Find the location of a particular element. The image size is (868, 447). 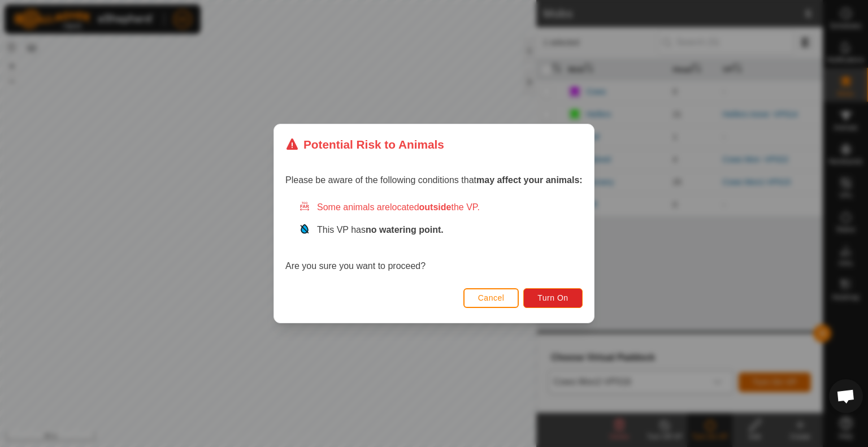

span: Turn On is located at coordinates (553, 298).